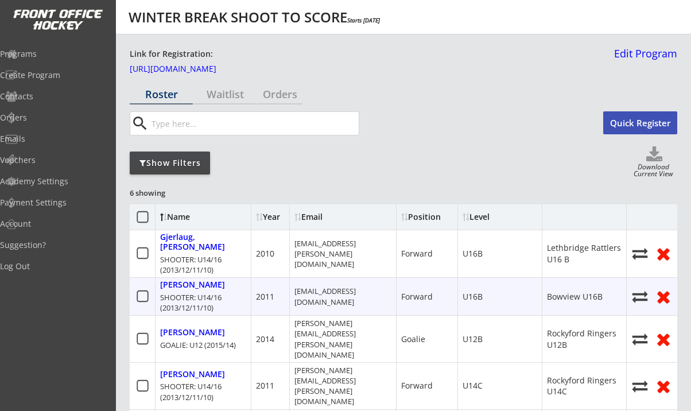  I want to click on div: Download Current View, so click(653, 171).